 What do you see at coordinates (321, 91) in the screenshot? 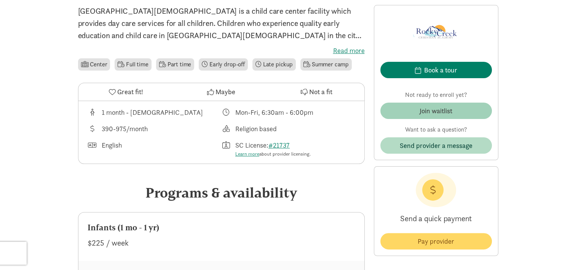
I see `span: Not a fit` at bounding box center [321, 91].